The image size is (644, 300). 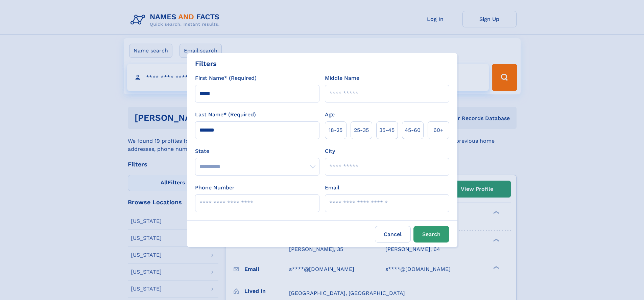 What do you see at coordinates (206, 64) in the screenshot?
I see `div: Filters` at bounding box center [206, 64].